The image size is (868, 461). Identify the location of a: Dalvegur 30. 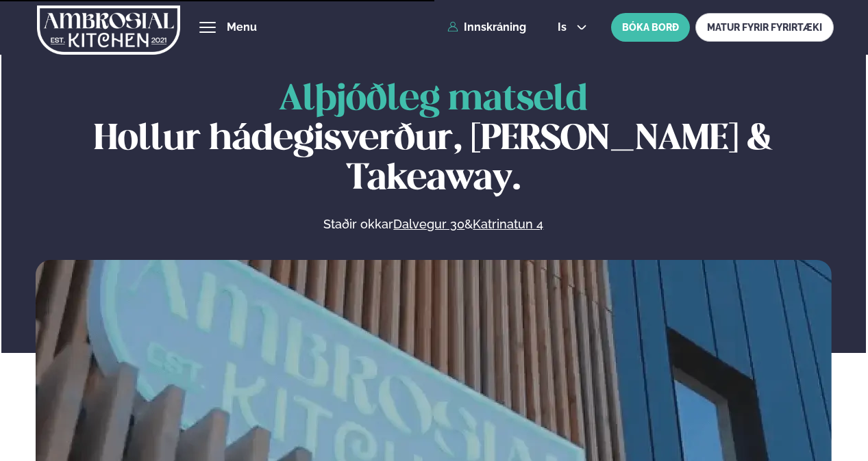
(429, 224).